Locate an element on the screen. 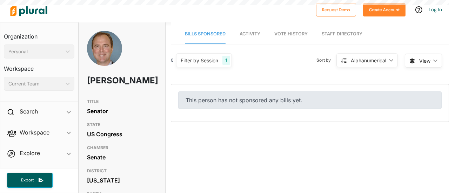 The height and width of the screenshot is (193, 449). h2: Search is located at coordinates (29, 112).